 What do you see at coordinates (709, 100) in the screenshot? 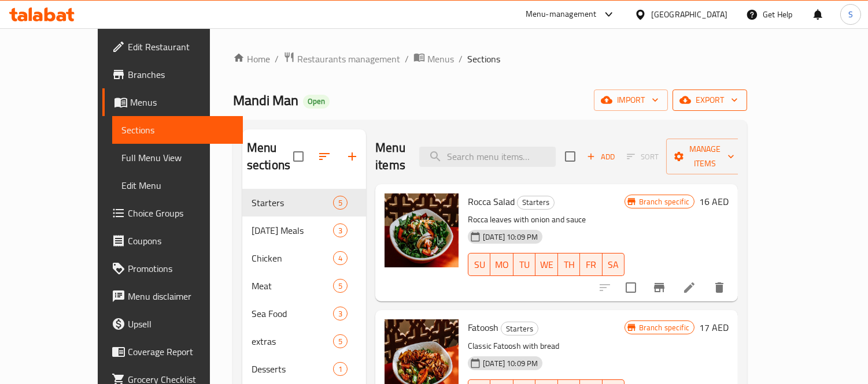
I see `span: export` at bounding box center [709, 100].